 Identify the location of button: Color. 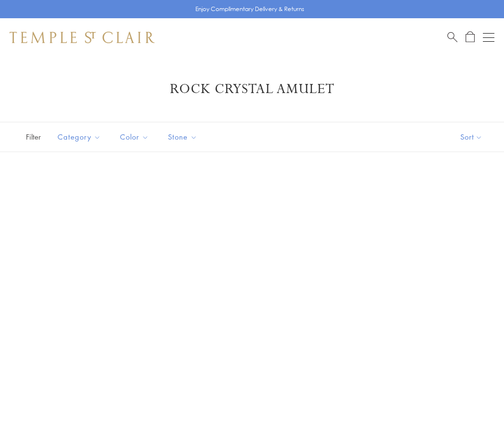
(134, 137).